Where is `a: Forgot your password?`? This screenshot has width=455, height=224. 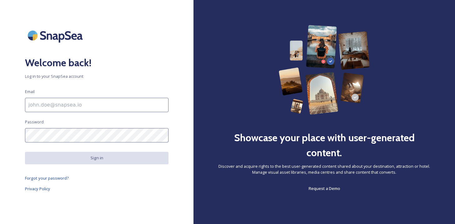 a: Forgot your password? is located at coordinates (97, 178).